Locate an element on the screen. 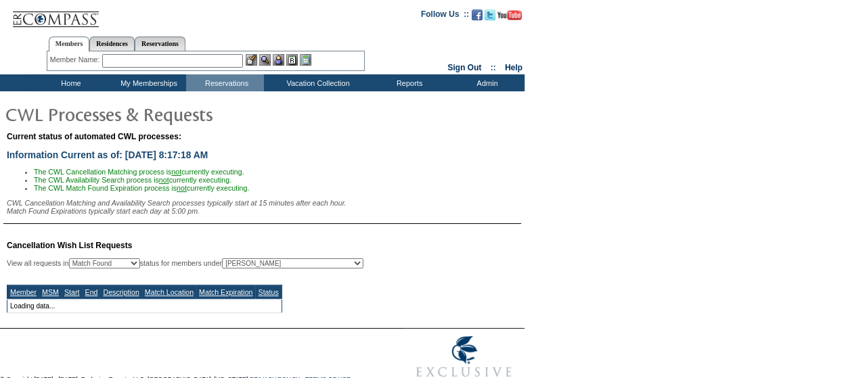  a: Help is located at coordinates (514, 68).